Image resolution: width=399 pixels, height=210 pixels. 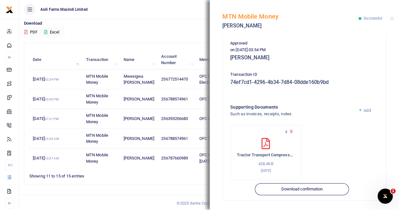 What do you see at coordinates (368, 110) in the screenshot?
I see `span: Add` at bounding box center [368, 110].